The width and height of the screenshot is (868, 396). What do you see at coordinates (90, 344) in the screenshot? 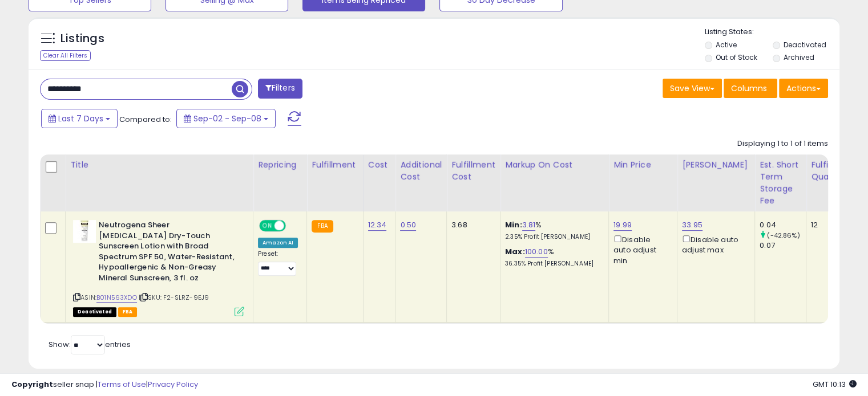
I see `span: Show: entries` at bounding box center [90, 344].